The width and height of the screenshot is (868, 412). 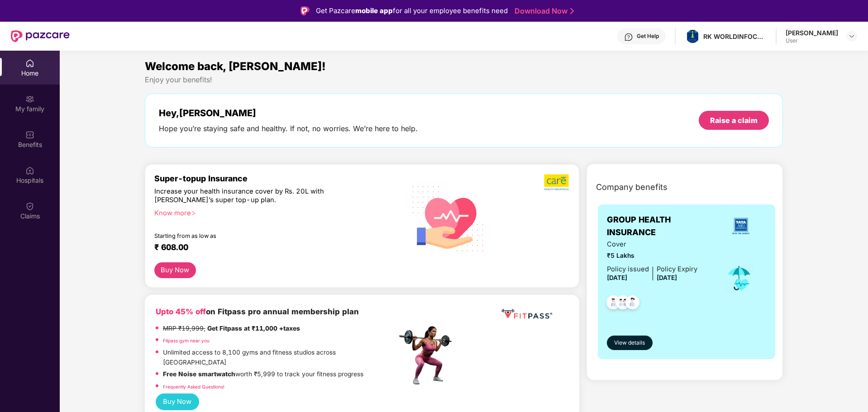 I want to click on div: Get Pazcare for all your employee benefits need, so click(x=412, y=11).